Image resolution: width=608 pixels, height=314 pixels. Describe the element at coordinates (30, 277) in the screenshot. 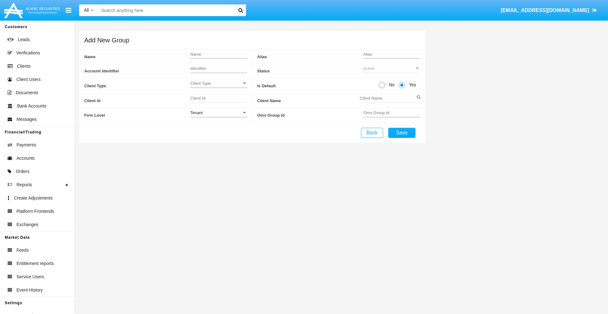

I see `span: Service Users` at that location.